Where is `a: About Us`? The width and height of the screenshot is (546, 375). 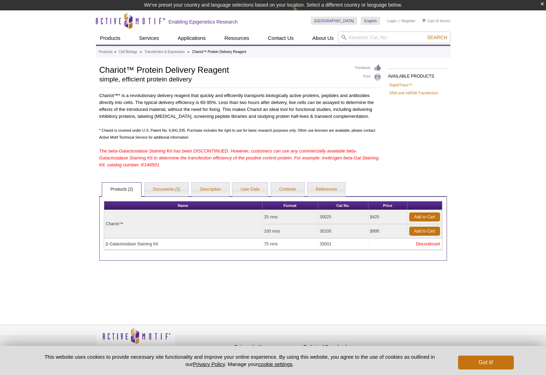 a: About Us is located at coordinates (323, 38).